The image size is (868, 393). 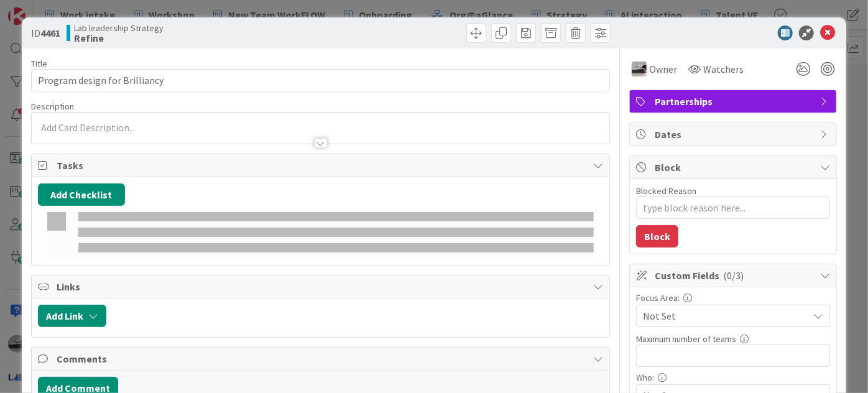 What do you see at coordinates (657, 237) in the screenshot?
I see `button: Block` at bounding box center [657, 237].